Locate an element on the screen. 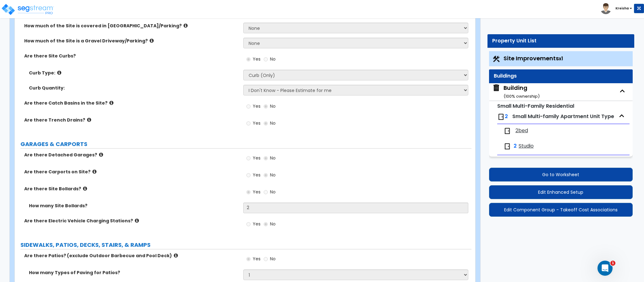  button: Edit Component Group - Takeoff Cost Associations is located at coordinates (560, 209).